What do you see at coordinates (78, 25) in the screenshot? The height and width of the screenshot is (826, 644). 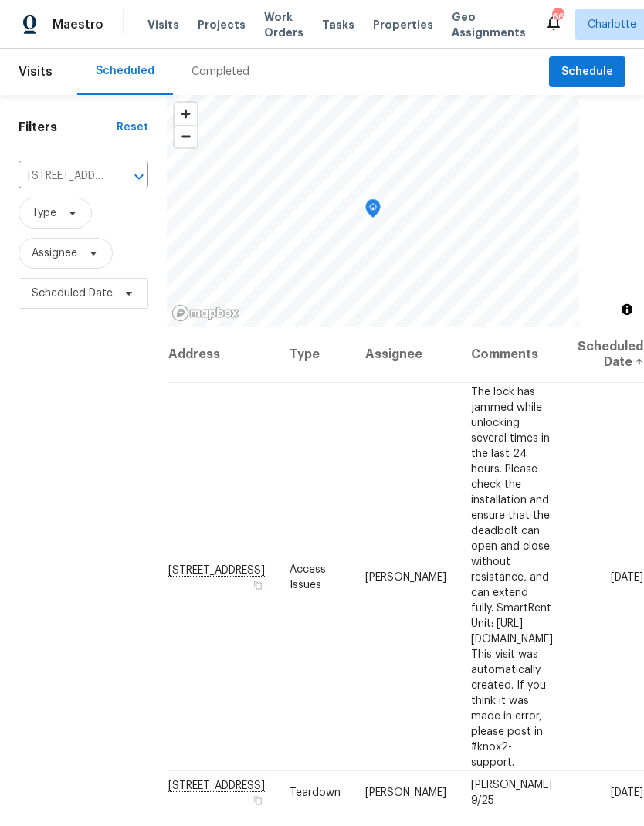 I see `span: Maestro` at bounding box center [78, 25].